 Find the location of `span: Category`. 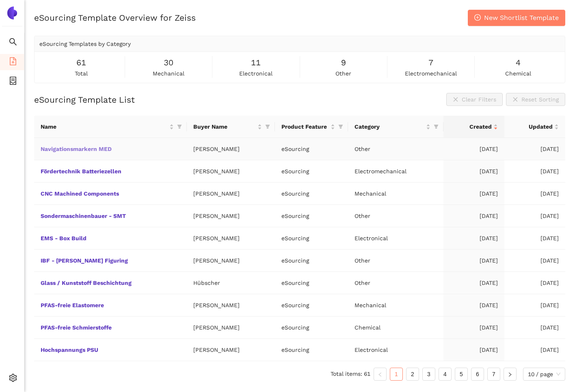

span: Category is located at coordinates (389, 127).